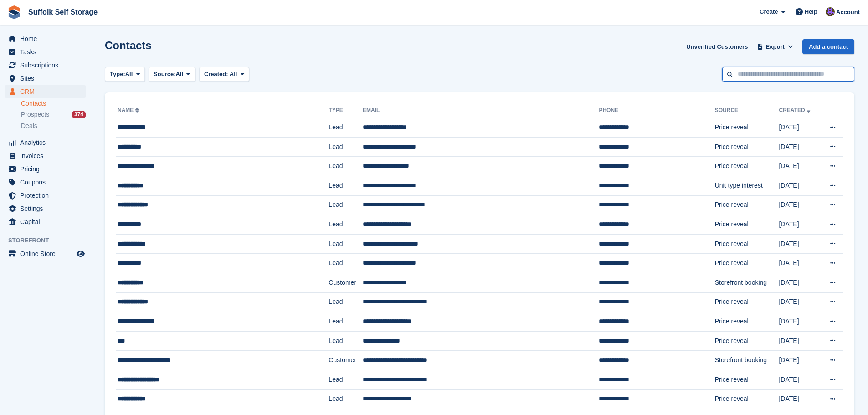 This screenshot has height=415, width=868. What do you see at coordinates (747, 110) in the screenshot?
I see `th: Source` at bounding box center [747, 110].